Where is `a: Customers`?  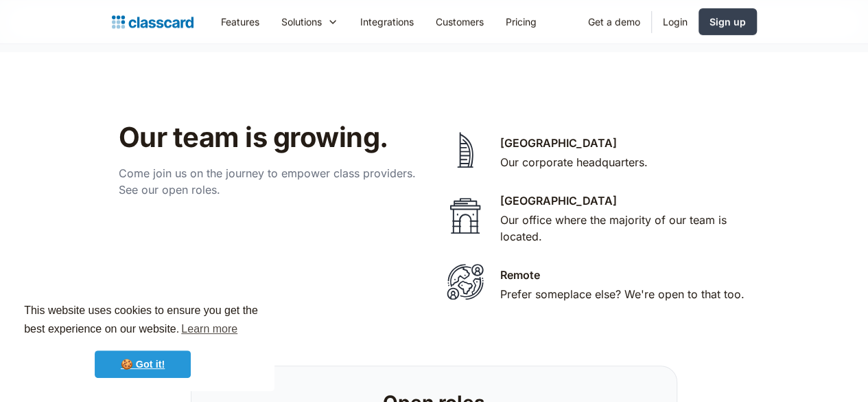 a: Customers is located at coordinates (459, 21).